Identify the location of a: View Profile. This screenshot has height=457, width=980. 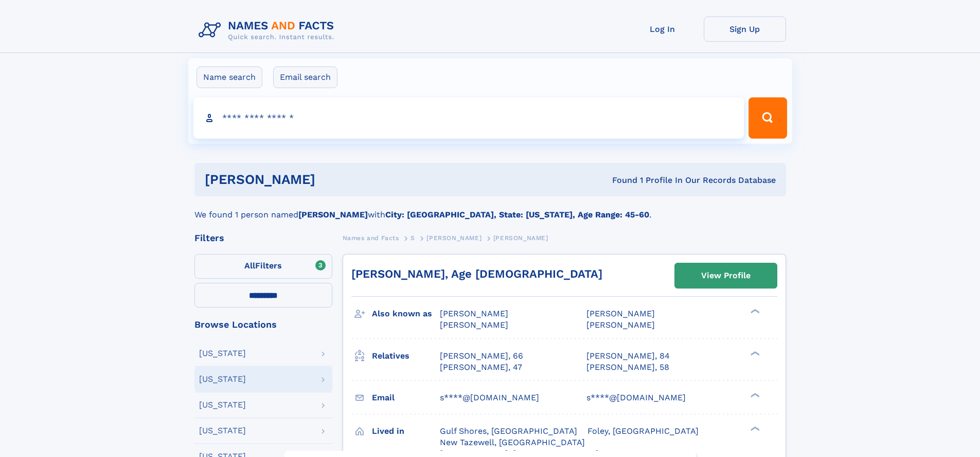
(726, 276).